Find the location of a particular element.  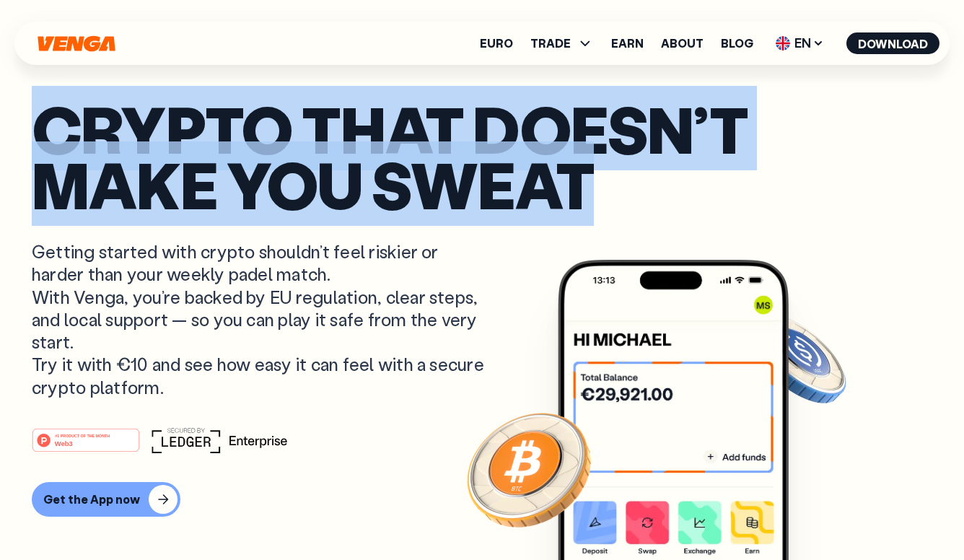

a: Blog is located at coordinates (737, 43).